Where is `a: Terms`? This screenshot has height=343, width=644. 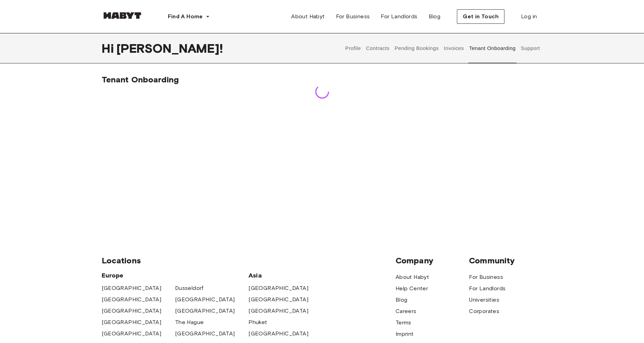 a: Terms is located at coordinates (403, 323).